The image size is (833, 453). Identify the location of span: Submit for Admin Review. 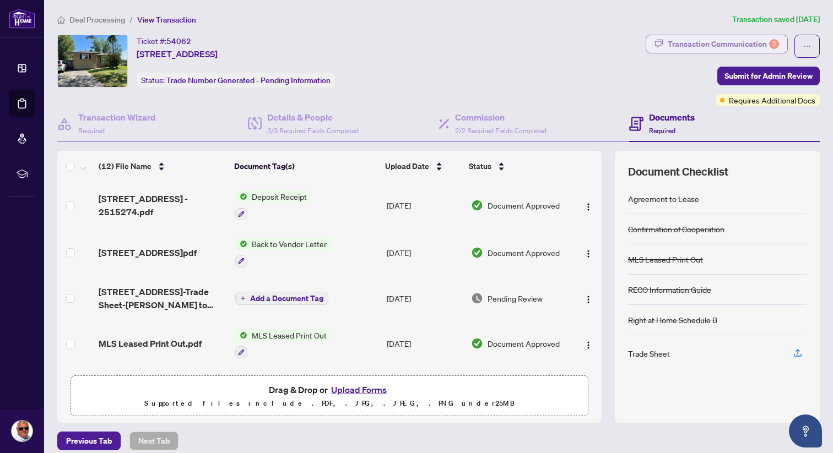
(769, 76).